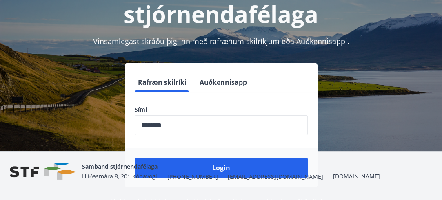  What do you see at coordinates (221, 168) in the screenshot?
I see `button: Login` at bounding box center [221, 168].